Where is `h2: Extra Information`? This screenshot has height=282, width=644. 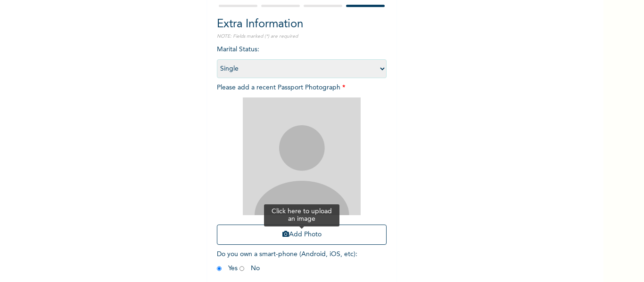
h2: Extra Information is located at coordinates (302, 24).